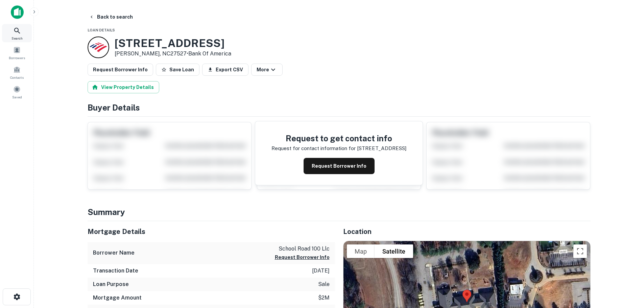 This screenshot has width=644, height=308. What do you see at coordinates (225, 70) in the screenshot?
I see `button: Export CSV` at bounding box center [225, 70].